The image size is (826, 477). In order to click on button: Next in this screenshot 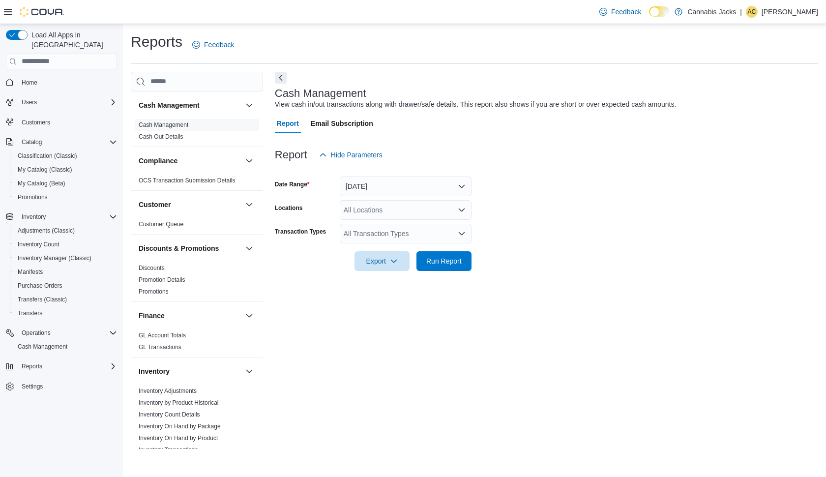, I will do `click(281, 78)`.